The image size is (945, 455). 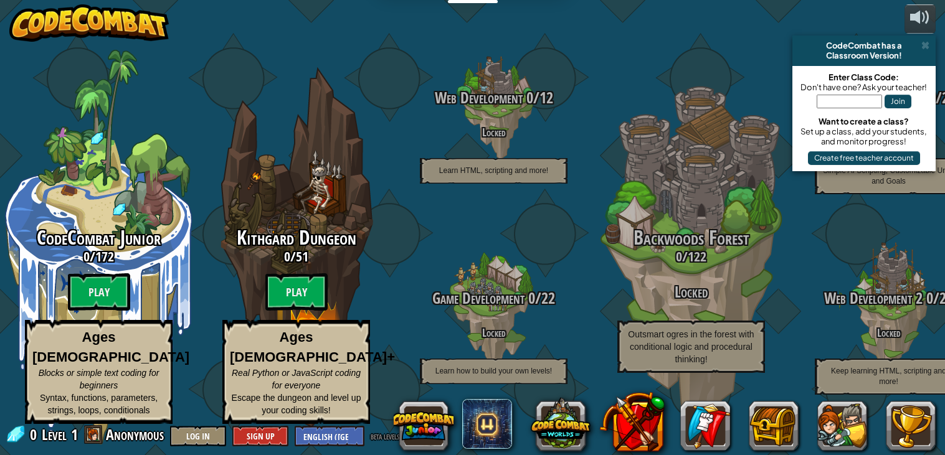 I want to click on button: Adjust volume, so click(x=920, y=19).